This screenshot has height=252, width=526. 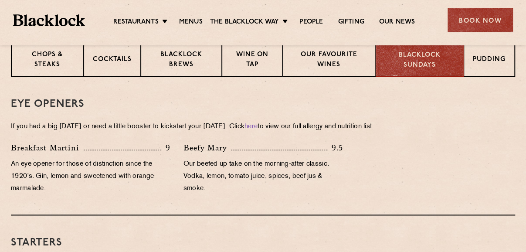 I want to click on a: here, so click(x=251, y=126).